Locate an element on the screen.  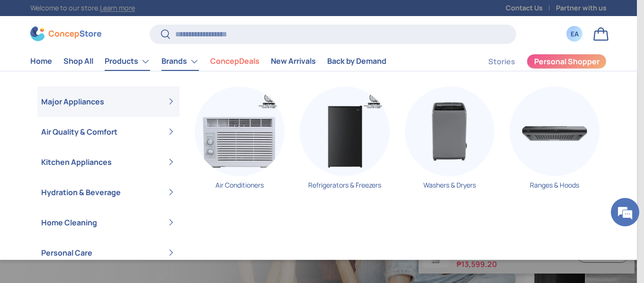
img: ConcepStore is located at coordinates (66, 33).